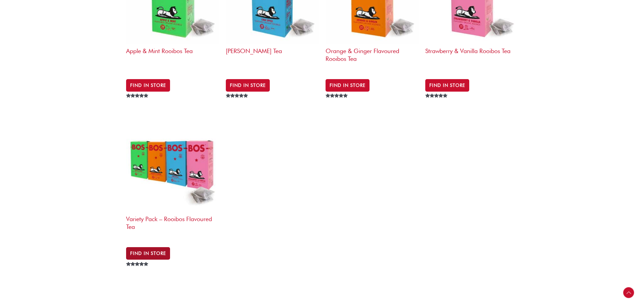 The height and width of the screenshot is (308, 644). I want to click on h2: Orange & Ginger Flavoured Rooibos Tea, so click(372, 57).